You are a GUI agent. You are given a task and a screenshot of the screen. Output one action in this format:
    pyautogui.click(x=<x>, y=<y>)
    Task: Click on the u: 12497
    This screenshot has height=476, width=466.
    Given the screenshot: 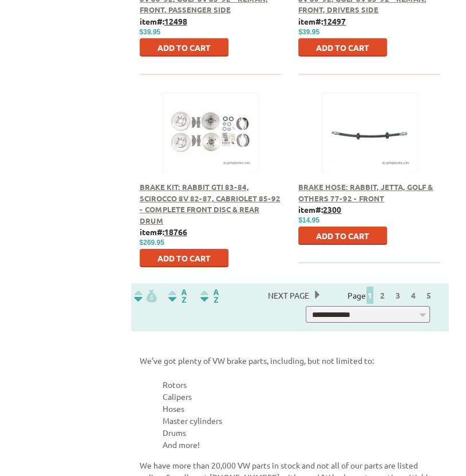 What is the action you would take?
    pyautogui.click(x=334, y=21)
    